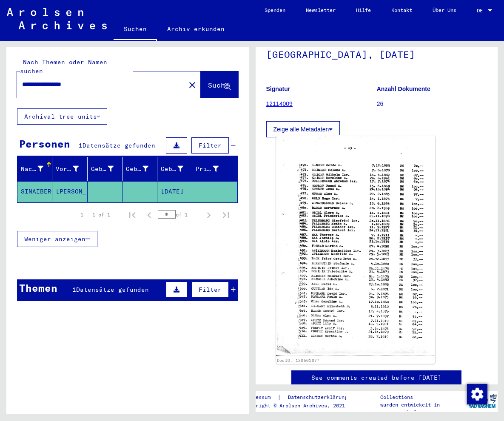  What do you see at coordinates (133, 215) in the screenshot?
I see `button: First page` at bounding box center [133, 215].